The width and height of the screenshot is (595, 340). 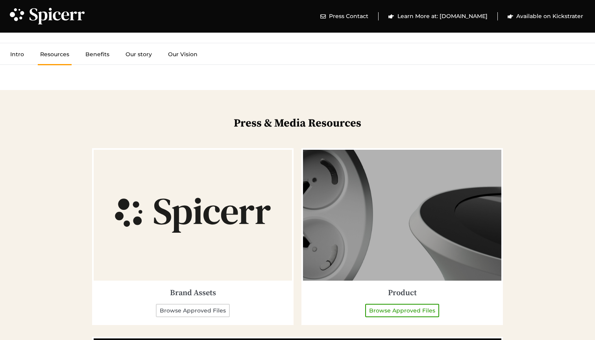 I want to click on a: Our story, so click(x=138, y=54).